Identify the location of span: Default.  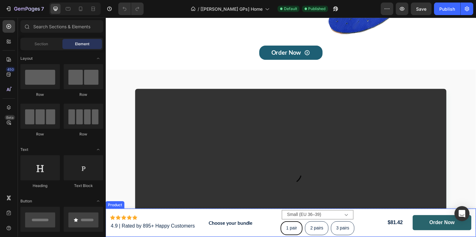
(291, 9).